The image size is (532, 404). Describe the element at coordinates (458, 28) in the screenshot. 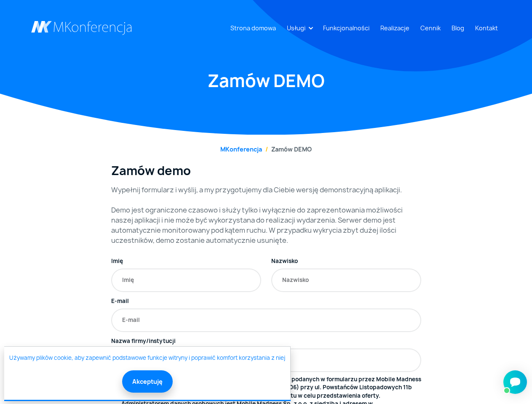

I see `a: Blog` at that location.